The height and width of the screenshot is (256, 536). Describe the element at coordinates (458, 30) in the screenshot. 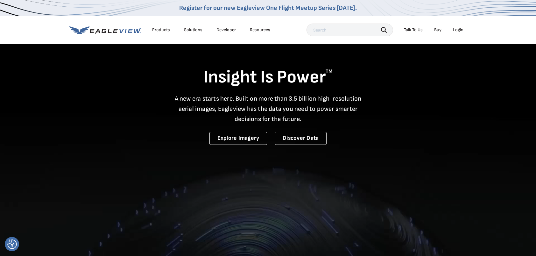

I see `div: Login` at that location.